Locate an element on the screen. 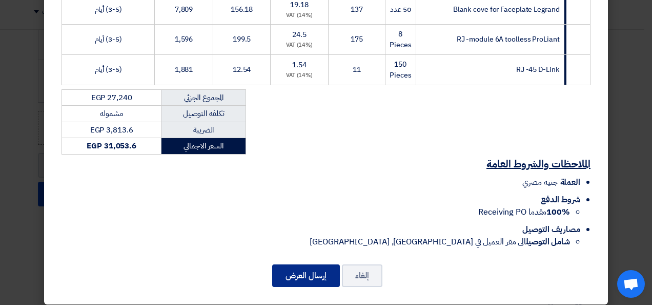 Image resolution: width=652 pixels, height=305 pixels. strong: EGP 31,053.6 is located at coordinates (111, 146).